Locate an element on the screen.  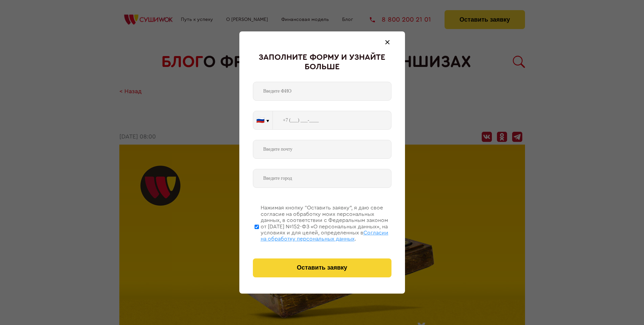
span: Согласии на обработку персональных данных is located at coordinates (325, 236).